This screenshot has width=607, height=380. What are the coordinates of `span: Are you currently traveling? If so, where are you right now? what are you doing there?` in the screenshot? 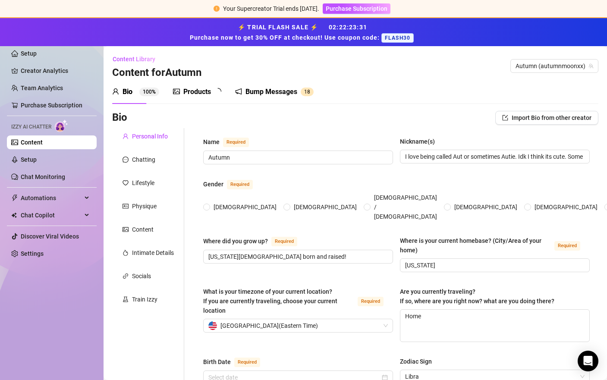 It's located at (477, 296).